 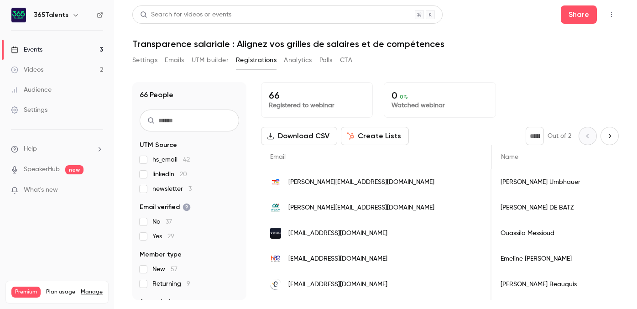 I want to click on span: 0 %, so click(x=404, y=97).